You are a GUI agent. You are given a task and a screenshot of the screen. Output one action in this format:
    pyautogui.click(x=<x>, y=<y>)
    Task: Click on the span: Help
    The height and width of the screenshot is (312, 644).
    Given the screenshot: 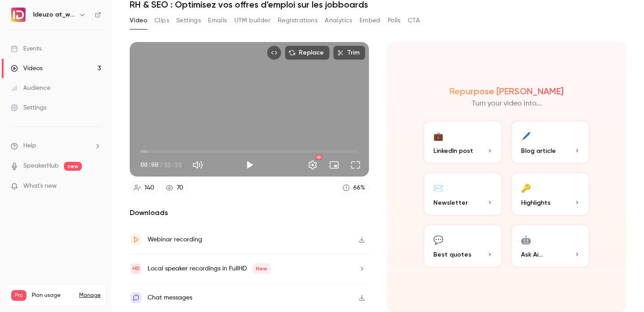 What is the action you would take?
    pyautogui.click(x=29, y=146)
    